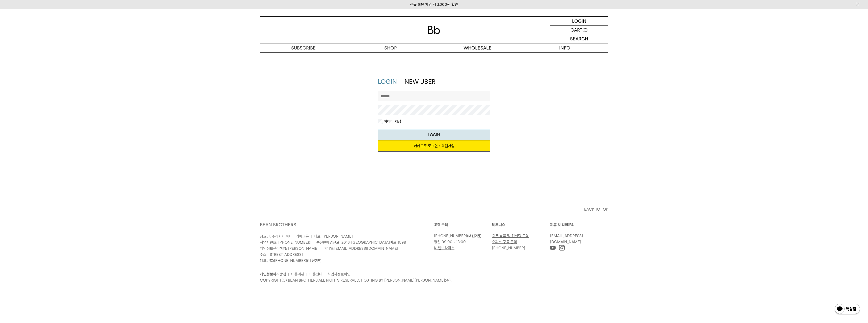 The width and height of the screenshot is (868, 323). Describe the element at coordinates (521, 224) in the screenshot. I see `p: 비즈니스` at that location.